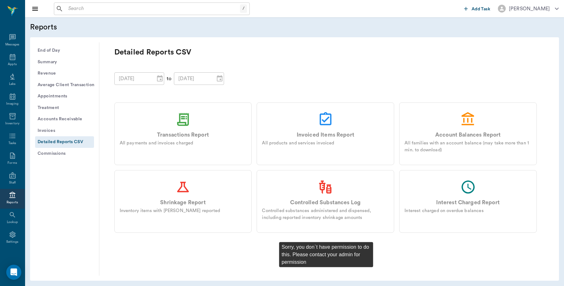  Describe the element at coordinates (64, 108) in the screenshot. I see `button: Treatment` at that location.